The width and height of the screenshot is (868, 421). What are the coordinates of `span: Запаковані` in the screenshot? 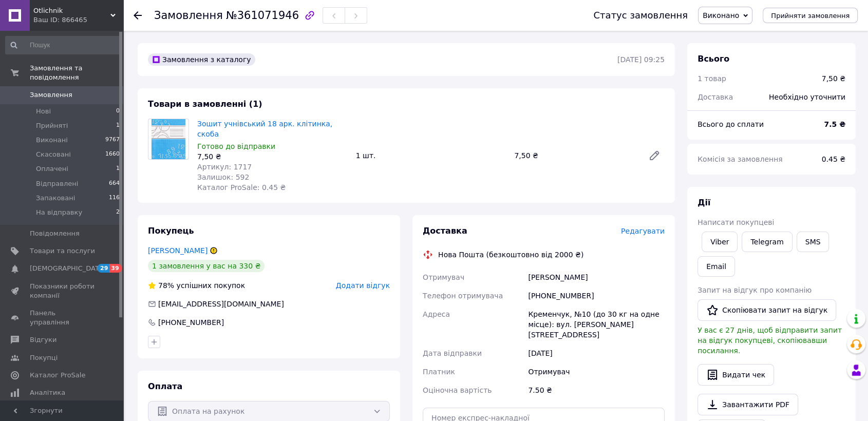 It's located at (55, 198).